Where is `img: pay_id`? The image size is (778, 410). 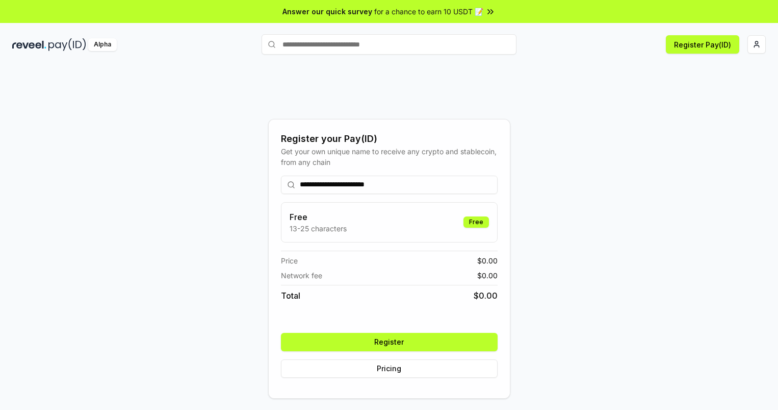 img: pay_id is located at coordinates (67, 44).